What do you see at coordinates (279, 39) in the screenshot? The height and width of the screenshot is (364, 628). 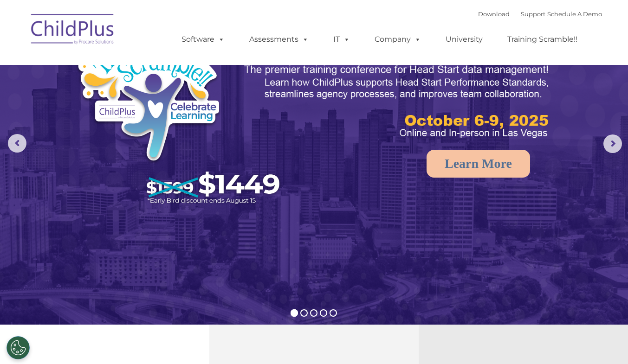 I see `a: Assessments` at bounding box center [279, 39].